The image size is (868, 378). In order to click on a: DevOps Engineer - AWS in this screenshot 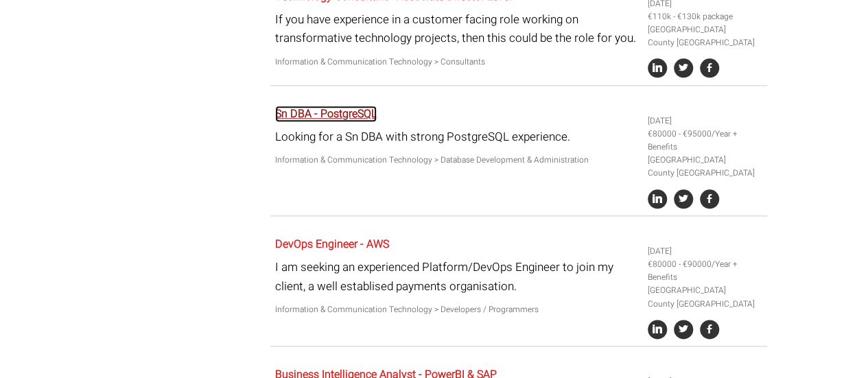, I will do `click(332, 244)`.